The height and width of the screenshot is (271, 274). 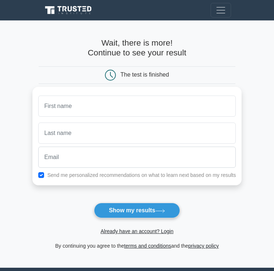 I want to click on a: Already have an account? Login, so click(x=137, y=231).